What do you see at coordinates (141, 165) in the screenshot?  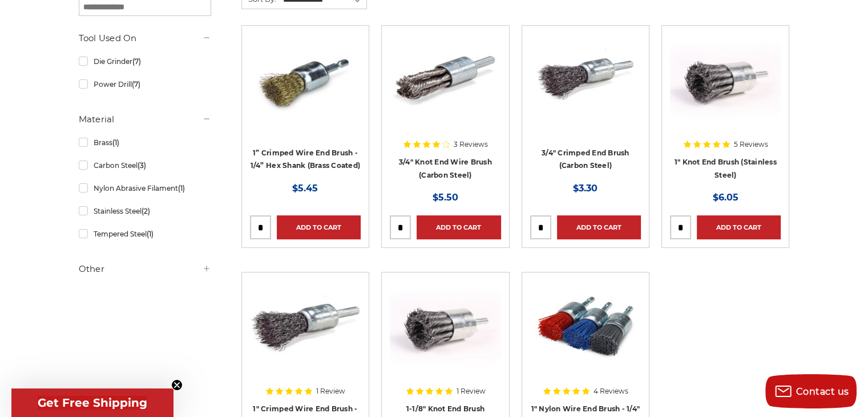 I see `span: (3)` at bounding box center [141, 165].